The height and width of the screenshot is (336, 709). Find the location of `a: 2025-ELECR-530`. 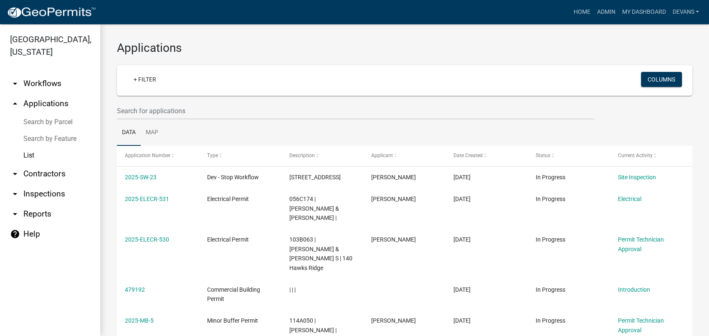

a: 2025-ELECR-530 is located at coordinates (147, 239).